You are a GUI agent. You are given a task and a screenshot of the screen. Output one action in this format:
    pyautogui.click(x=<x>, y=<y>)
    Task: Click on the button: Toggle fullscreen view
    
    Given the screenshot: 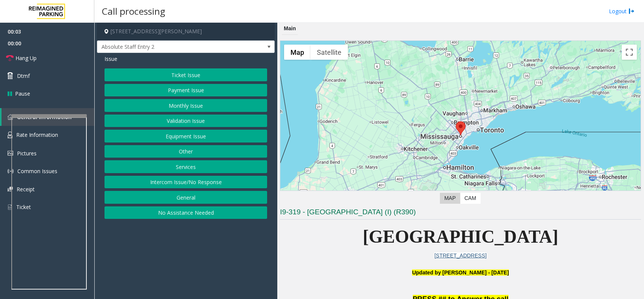 What is the action you would take?
    pyautogui.click(x=630, y=52)
    